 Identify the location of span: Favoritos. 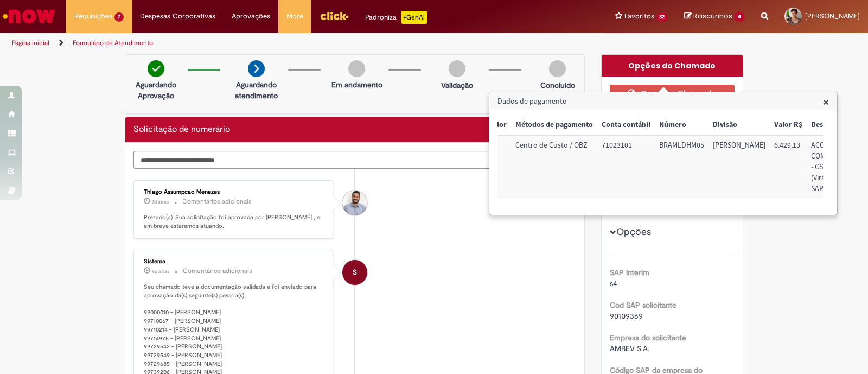
(639, 16).